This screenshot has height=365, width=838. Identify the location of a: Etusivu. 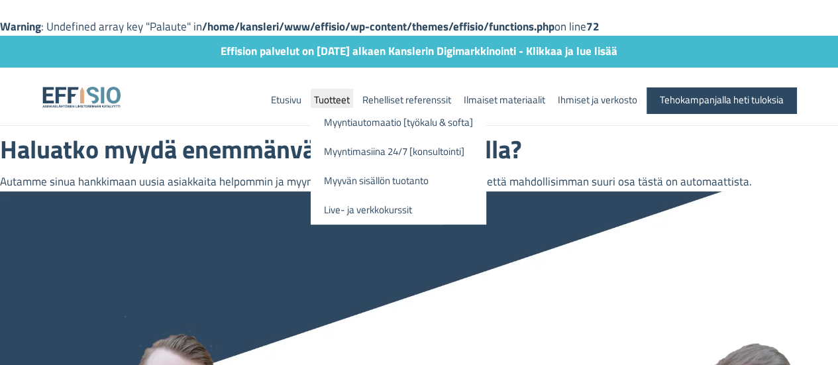
(286, 99).